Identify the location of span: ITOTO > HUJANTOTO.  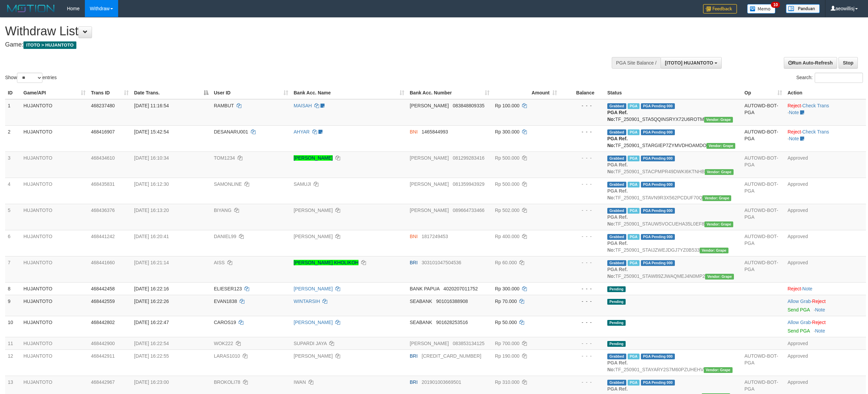
(50, 45).